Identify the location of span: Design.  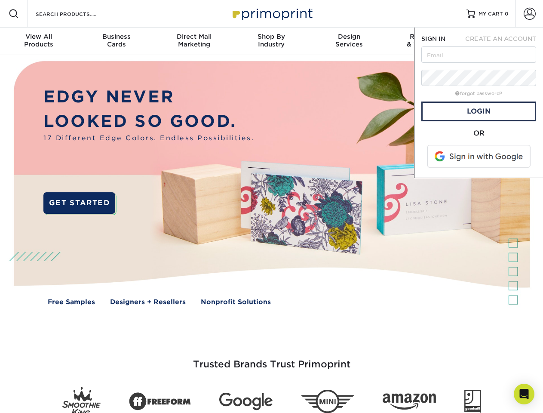
(349, 37).